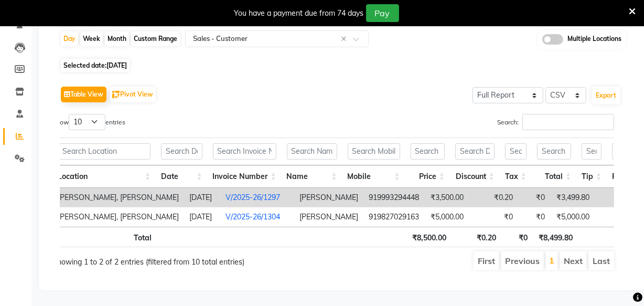 The height and width of the screenshot is (306, 644). What do you see at coordinates (312, 177) in the screenshot?
I see `th: Name: activate to sort column ascending` at bounding box center [312, 177].